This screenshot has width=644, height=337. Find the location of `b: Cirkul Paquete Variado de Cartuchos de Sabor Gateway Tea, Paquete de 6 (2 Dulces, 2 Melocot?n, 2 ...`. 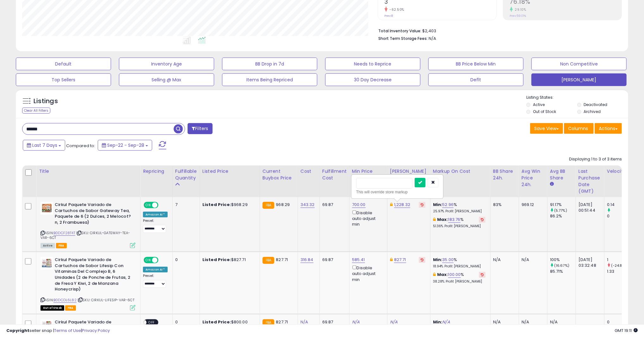

b: Cirkul Paquete Variado de Cartuchos de Sabor Gateway Tea, Paquete de 6 (2 Dulces, 2 Melocot?n, 2 ... is located at coordinates (93, 214).